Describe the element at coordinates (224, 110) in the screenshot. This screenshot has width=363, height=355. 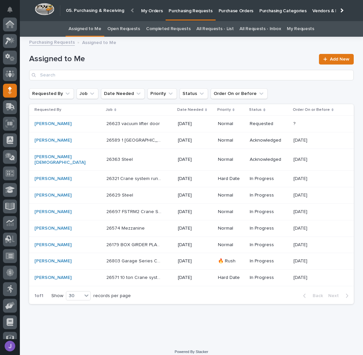
I see `p: Priority` at that location.